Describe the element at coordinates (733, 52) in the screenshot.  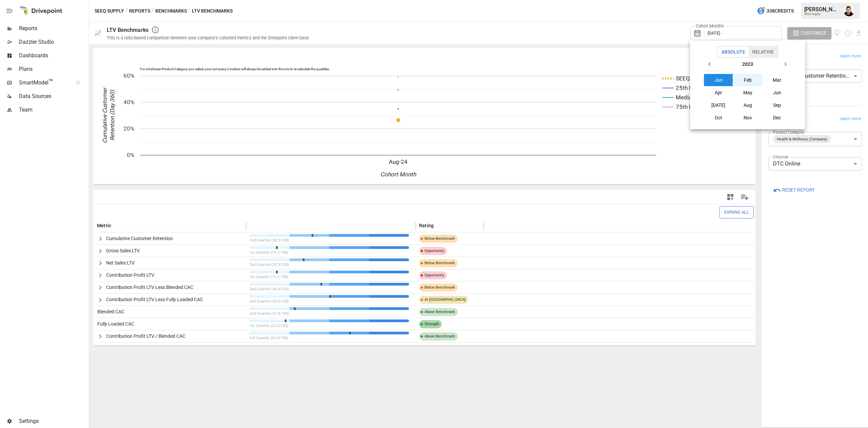
I see `button: Absolute` at that location.